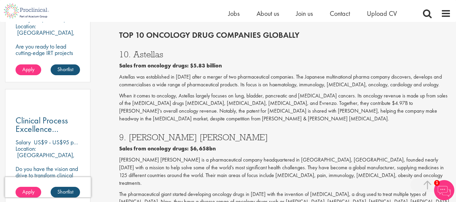 This screenshot has width=456, height=202. I want to click on span: Clinical Process Excellence Manager, so click(42, 129).